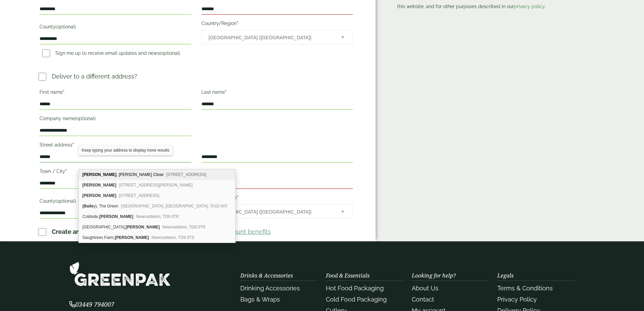 Image resolution: width=644 pixels, height=311 pixels. What do you see at coordinates (157, 217) in the screenshot?
I see `div: Coldside, Bailey` at bounding box center [157, 217].